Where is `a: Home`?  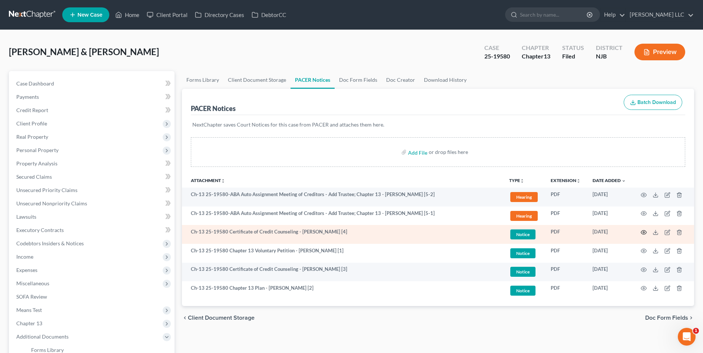
a: Home is located at coordinates (127, 15).